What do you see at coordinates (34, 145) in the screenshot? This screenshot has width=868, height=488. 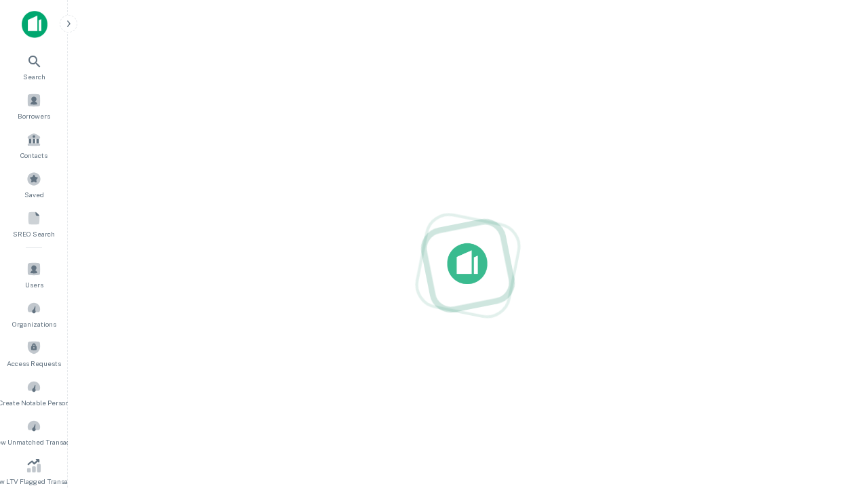 I see `div: Contacts` at bounding box center [34, 145].